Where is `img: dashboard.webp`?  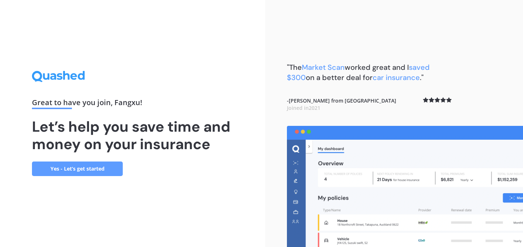
img: dashboard.webp is located at coordinates (405, 186).